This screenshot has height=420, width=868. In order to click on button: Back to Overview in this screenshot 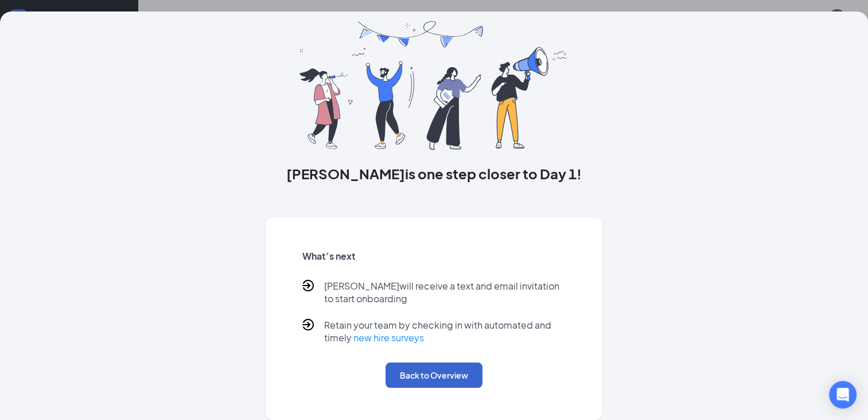, I will do `click(434, 375)`.